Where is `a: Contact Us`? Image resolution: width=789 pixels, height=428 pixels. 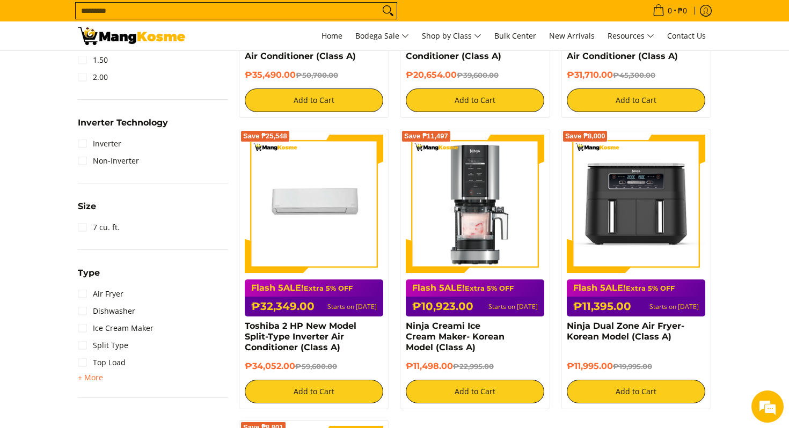
a: Contact Us is located at coordinates (686, 36).